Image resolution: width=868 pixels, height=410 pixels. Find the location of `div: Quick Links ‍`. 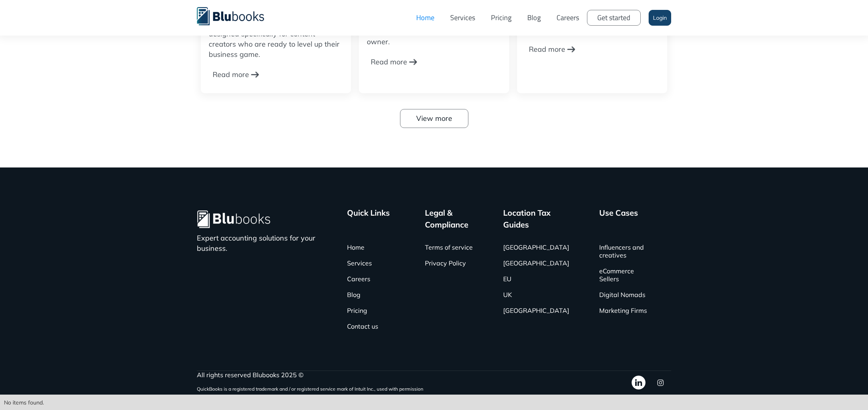

div: Quick Links ‍ is located at coordinates (368, 219).